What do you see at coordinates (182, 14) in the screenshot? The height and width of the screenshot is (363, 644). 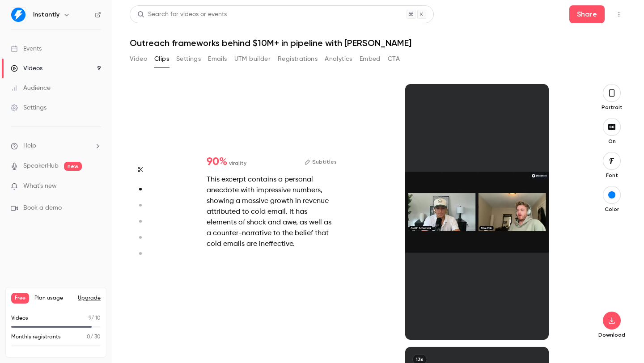 I see `div: Search for videos or events` at bounding box center [182, 14].